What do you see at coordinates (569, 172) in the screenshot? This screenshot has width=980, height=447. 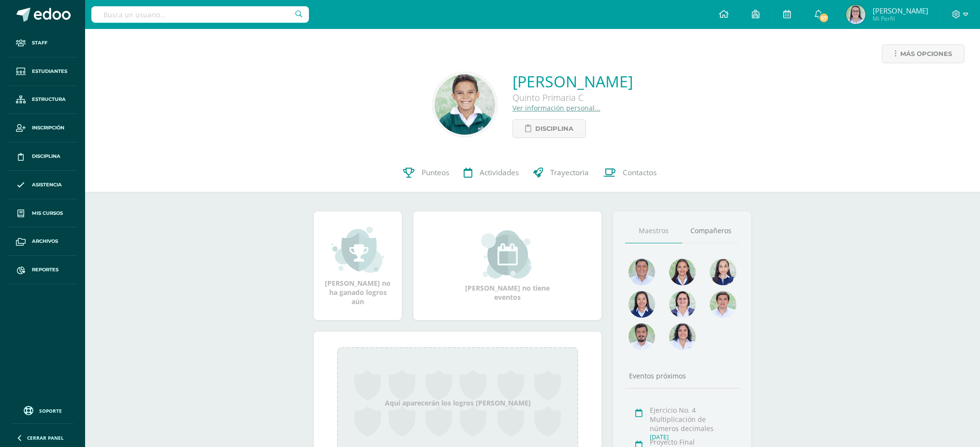 I see `span: Trayectoria` at bounding box center [569, 172].